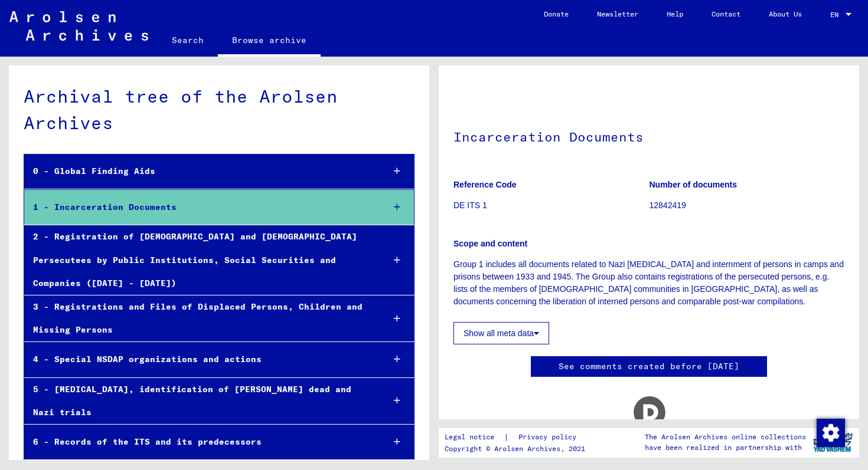 Image resolution: width=868 pixels, height=470 pixels. Describe the element at coordinates (837, 15) in the screenshot. I see `span: EN` at that location.